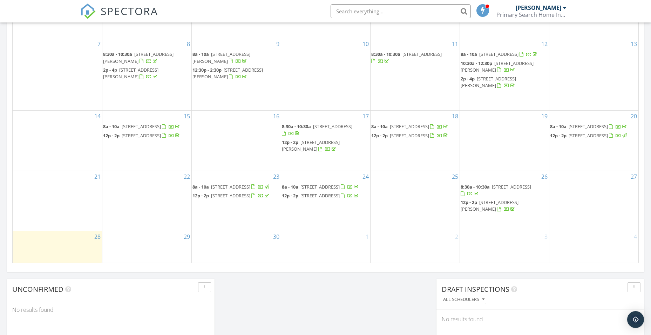 Image resolution: width=651 pixels, height=335 pixels. I want to click on img: The Best Home Inspection Software - Spectora, so click(88, 11).